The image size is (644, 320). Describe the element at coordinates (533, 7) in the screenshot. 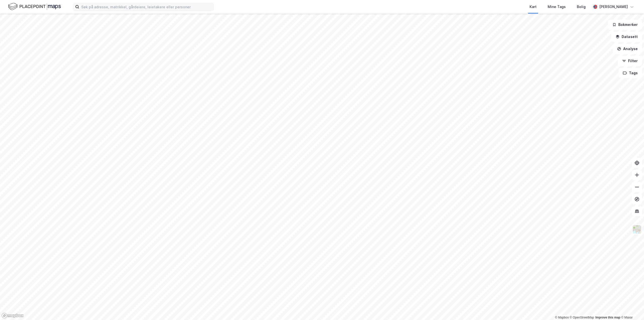

I see `div: Kart` at that location.